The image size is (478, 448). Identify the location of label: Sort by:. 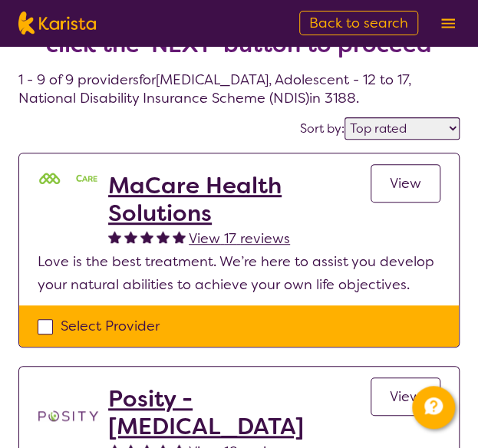
(322, 128).